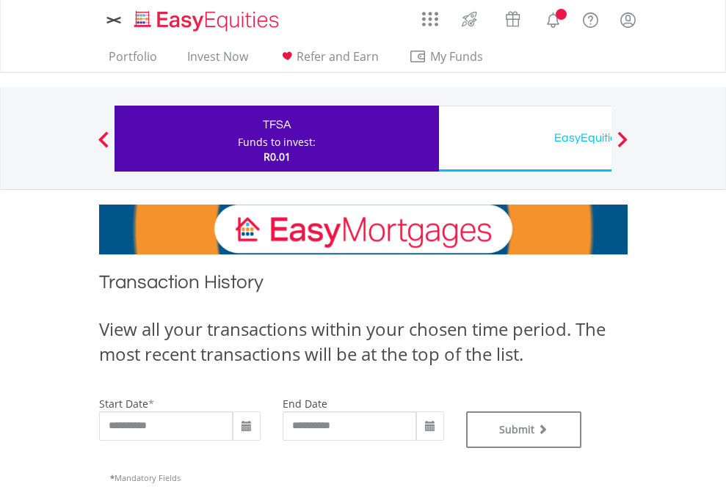 Image resolution: width=726 pixels, height=492 pixels. What do you see at coordinates (363, 285) in the screenshot?
I see `h1: Transaction History` at bounding box center [363, 285].